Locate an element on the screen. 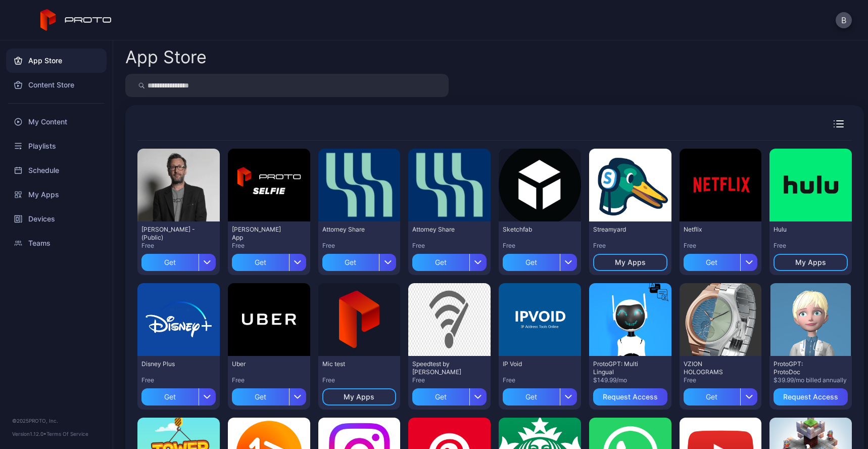  div: Sketchfab is located at coordinates (531, 230).